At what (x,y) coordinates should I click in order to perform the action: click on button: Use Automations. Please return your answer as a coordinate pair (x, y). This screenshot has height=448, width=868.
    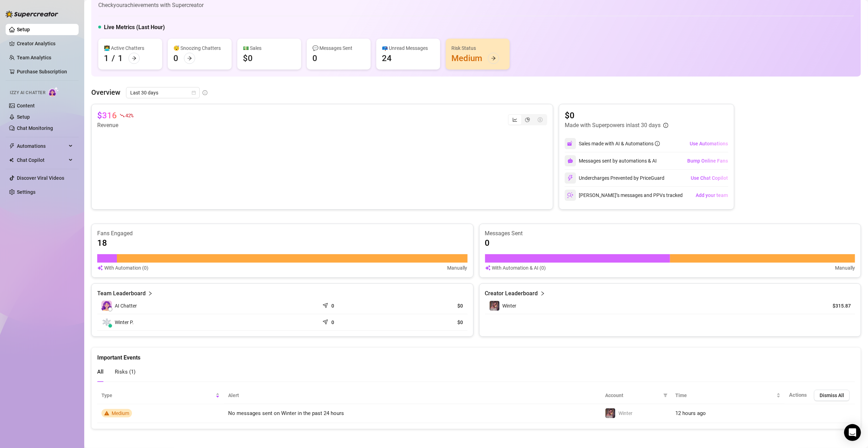
    Looking at the image, I should click on (708, 143).